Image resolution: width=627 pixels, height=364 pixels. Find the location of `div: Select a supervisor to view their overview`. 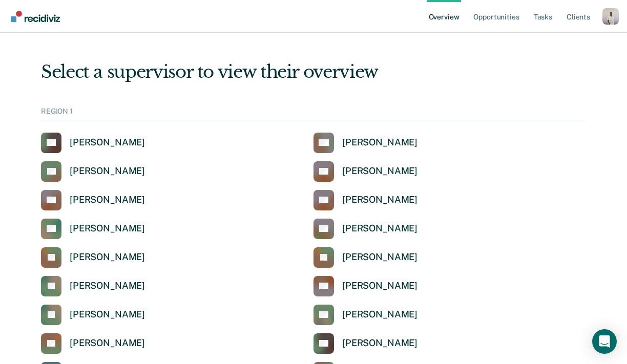

div: Select a supervisor to view their overview is located at coordinates (313, 71).